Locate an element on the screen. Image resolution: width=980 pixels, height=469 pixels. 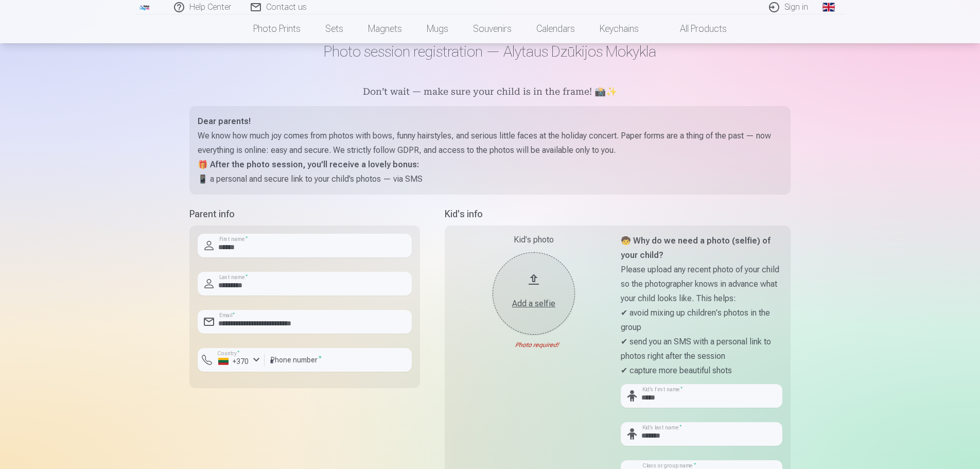
h5: Kid's info is located at coordinates (617, 214).